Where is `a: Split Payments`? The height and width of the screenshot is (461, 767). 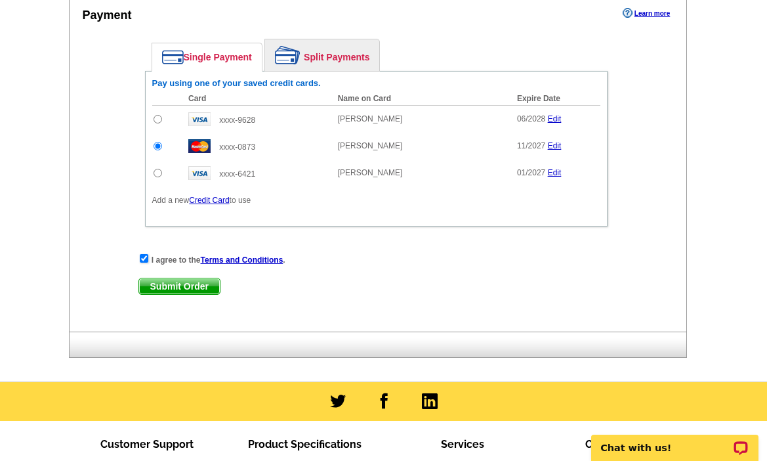 a: Split Payments is located at coordinates (322, 55).